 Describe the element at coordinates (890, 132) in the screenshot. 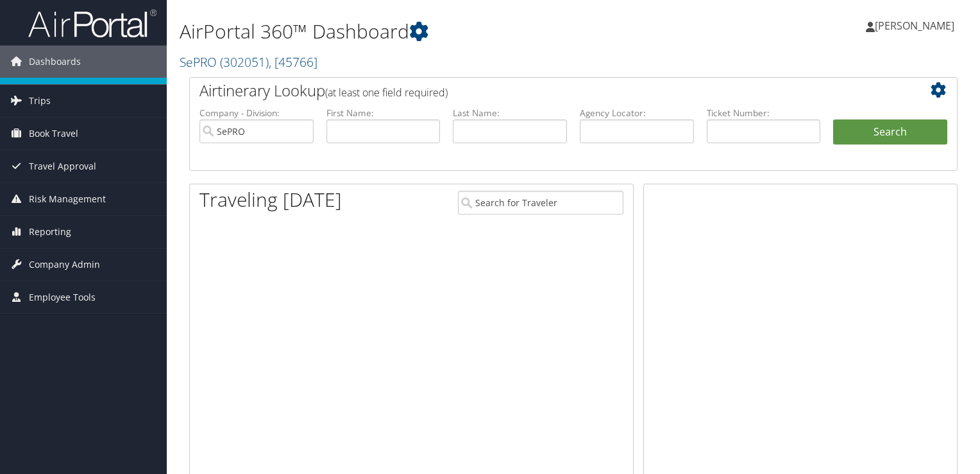

I see `button: Search` at that location.